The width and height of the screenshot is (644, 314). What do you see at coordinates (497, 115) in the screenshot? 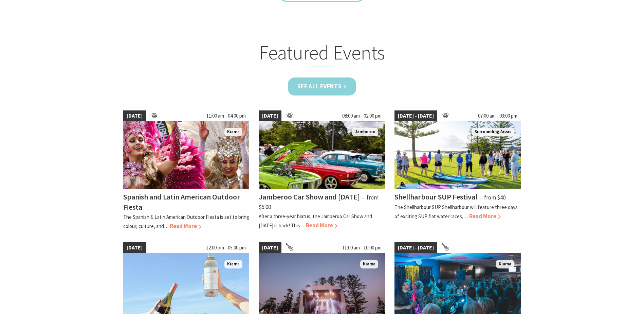
I see `span: 07:00 am - 03:00 pm` at bounding box center [497, 115].